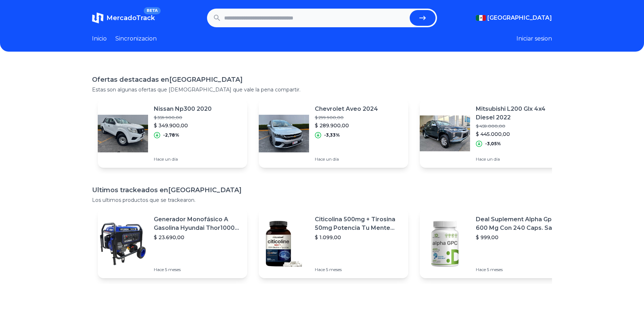 The width and height of the screenshot is (644, 327). Describe the element at coordinates (322, 200) in the screenshot. I see `p: Los ultimos productos que se trackearon.` at that location.